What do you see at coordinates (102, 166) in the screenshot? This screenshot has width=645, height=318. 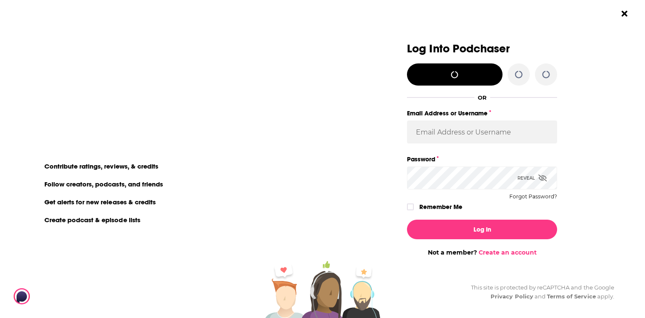 I see `li: Contribute ratings, reviews, & credits` at bounding box center [102, 166].